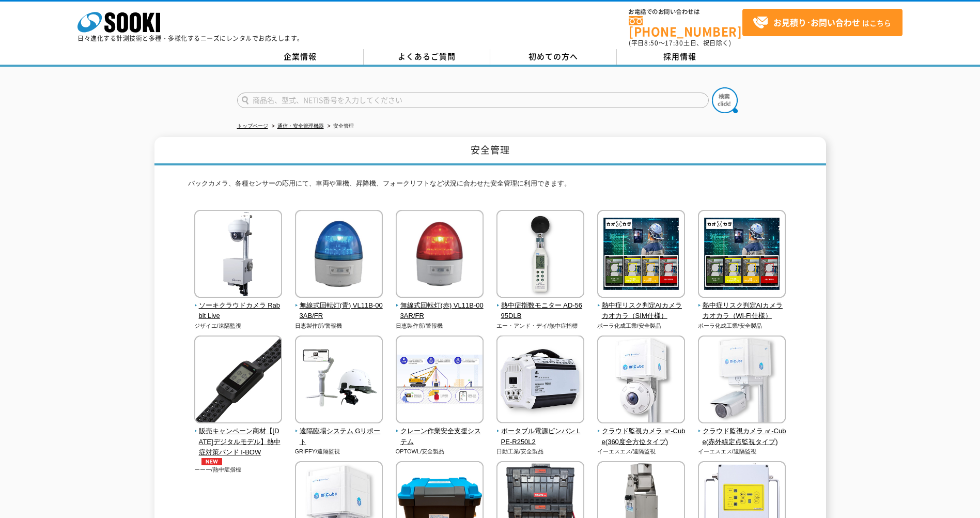  I want to click on span: 17:30, so click(674, 43).